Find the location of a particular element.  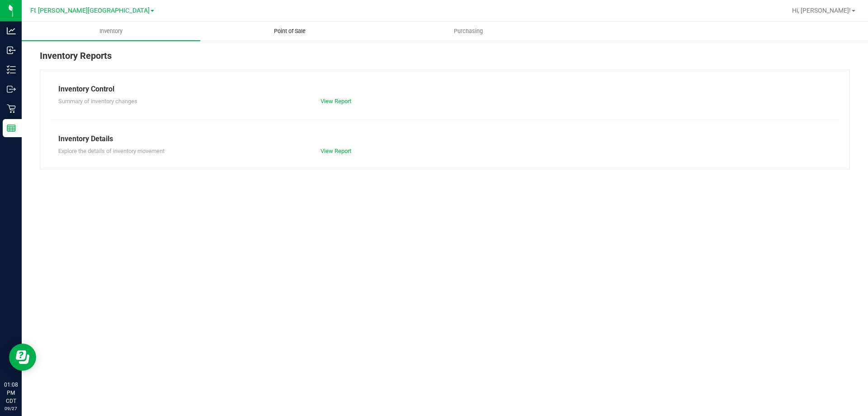

span: Point of Sale is located at coordinates (290, 31).